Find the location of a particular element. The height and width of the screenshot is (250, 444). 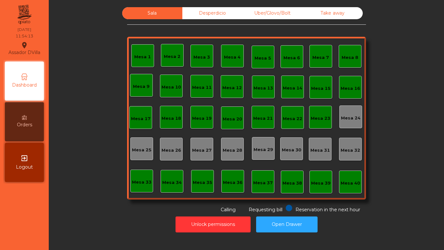

span: Dashboard is located at coordinates (24, 85).